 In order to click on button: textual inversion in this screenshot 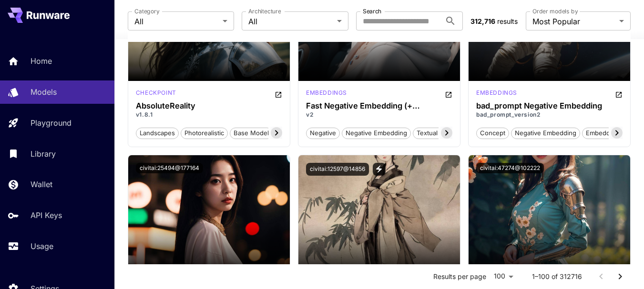, I will do `click(441, 133)`.